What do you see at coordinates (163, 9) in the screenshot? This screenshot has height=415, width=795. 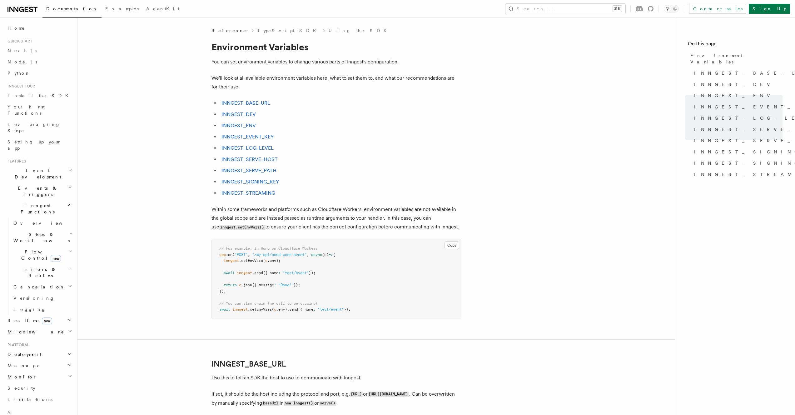 I see `span: AgentKit` at bounding box center [163, 9].